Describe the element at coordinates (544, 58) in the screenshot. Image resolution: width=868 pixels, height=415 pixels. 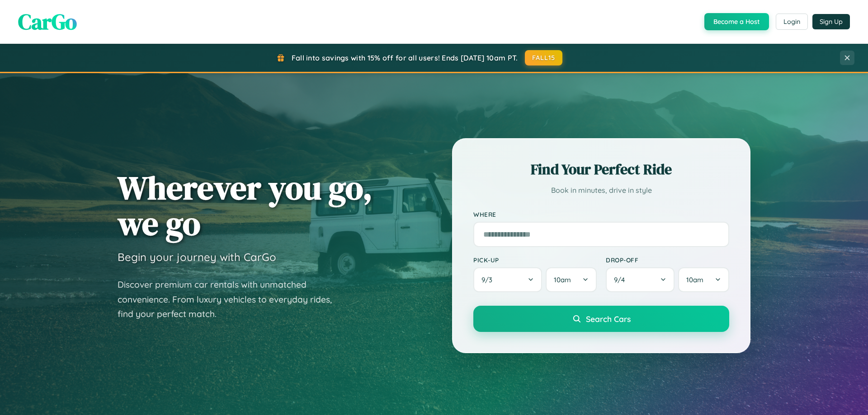
I see `button: FALL15` at that location.